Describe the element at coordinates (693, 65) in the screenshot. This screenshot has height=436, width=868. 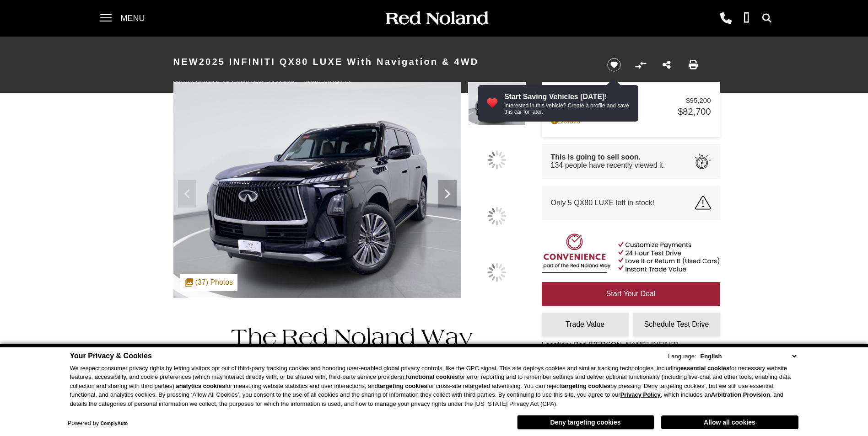
I see `a: Print this New 2025 INFINITI QX80 LUXE With Navigation & 4WD` at that location.